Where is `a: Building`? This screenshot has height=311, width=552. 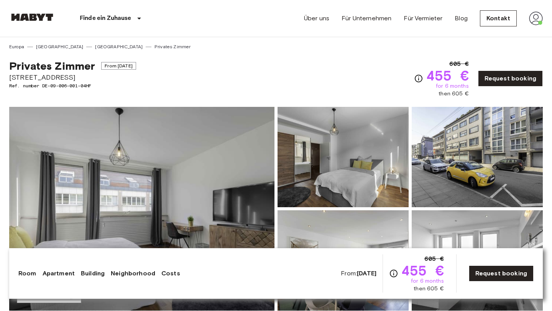 a: Building is located at coordinates (93, 274).